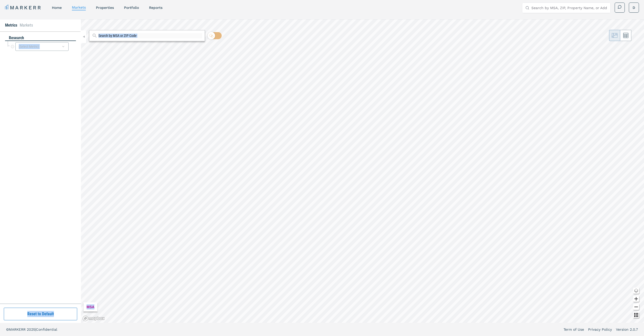 The height and width of the screenshot is (336, 644). I want to click on button: Zoom in map button, so click(636, 299).